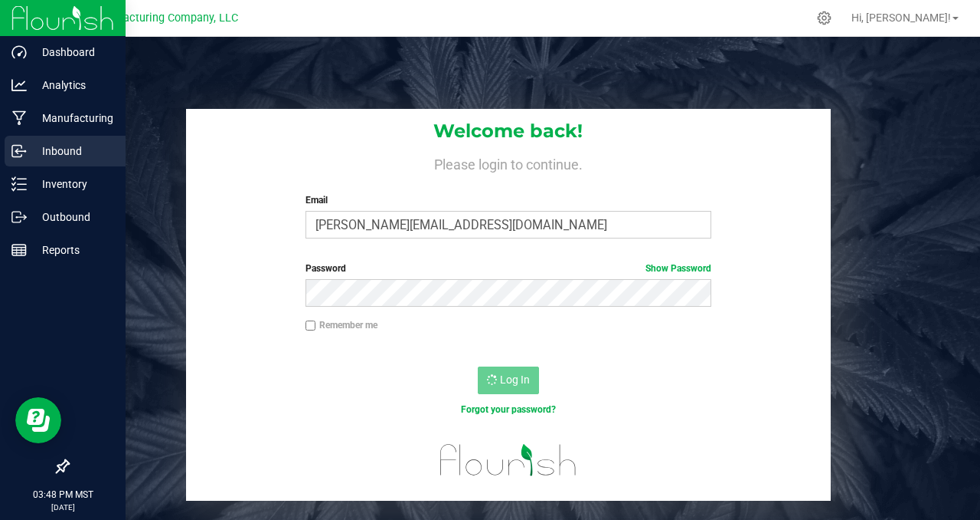 This screenshot has width=980, height=520. I want to click on img: flourish_logo.svg, so click(508, 460).